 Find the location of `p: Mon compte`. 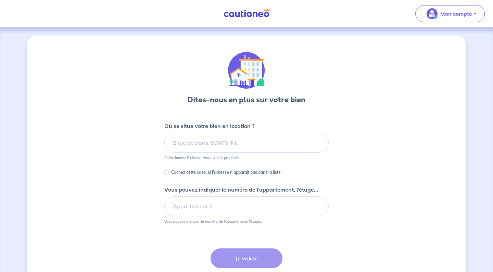

p: Mon compte is located at coordinates (456, 14).